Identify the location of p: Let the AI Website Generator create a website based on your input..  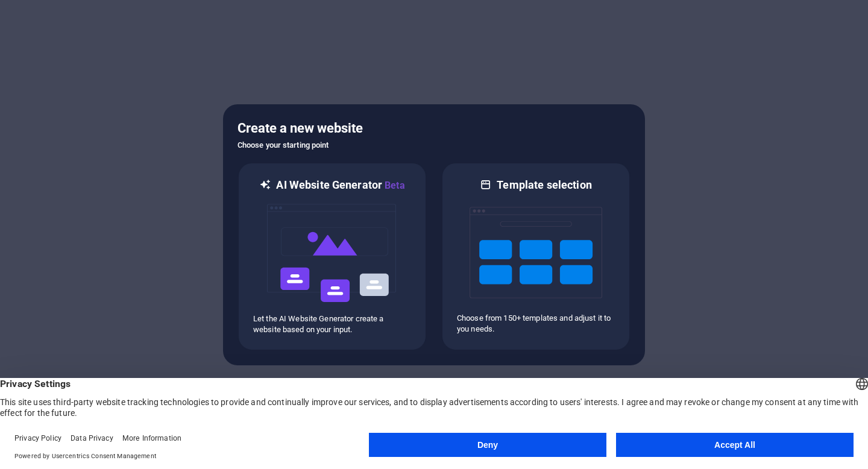
(333, 324).